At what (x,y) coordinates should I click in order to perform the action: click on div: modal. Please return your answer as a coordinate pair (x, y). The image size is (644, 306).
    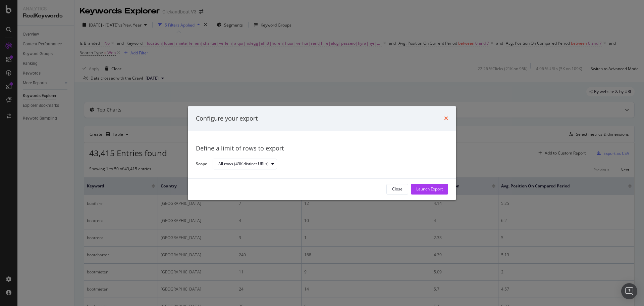
    Looking at the image, I should click on (322, 153).